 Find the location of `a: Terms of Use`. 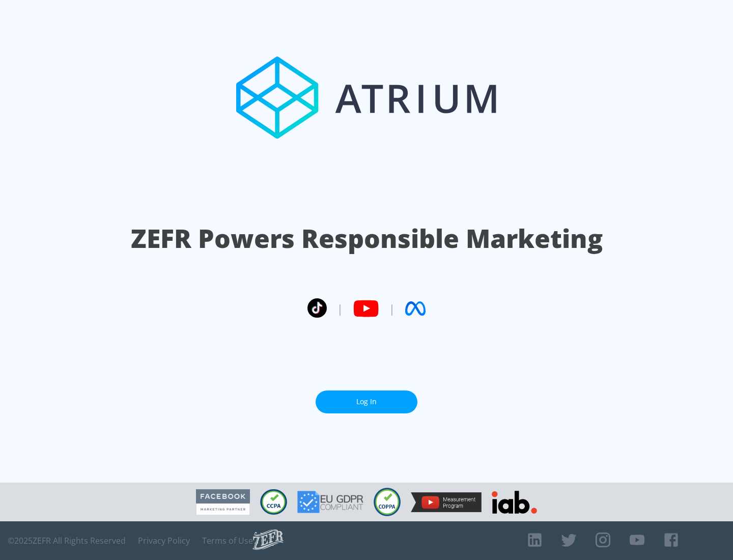

a: Terms of Use is located at coordinates (228, 541).